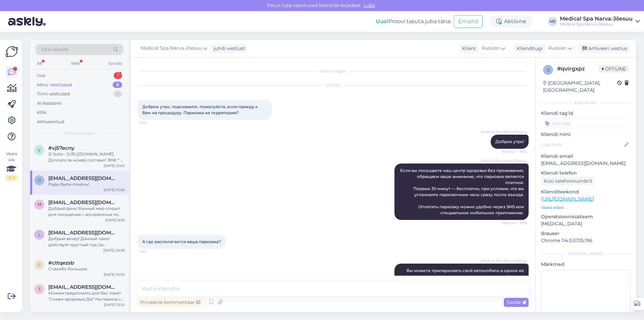 The height and width of the screenshot is (320, 644). I want to click on span: Если вы посещаете наш центр здоровья без проживания, обращаем ваше внимание, что парковка являетс..., so click(462, 191).